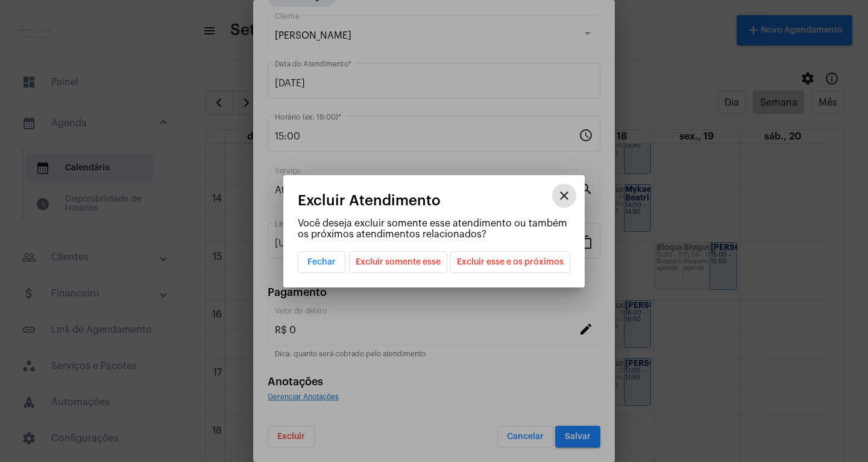  What do you see at coordinates (321, 262) in the screenshot?
I see `span: Fechar` at bounding box center [321, 262].